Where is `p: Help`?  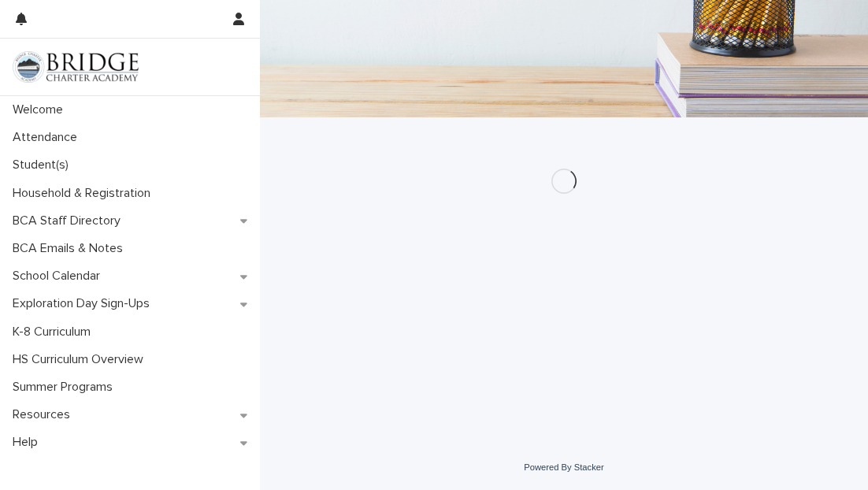 p: Help is located at coordinates (28, 441).